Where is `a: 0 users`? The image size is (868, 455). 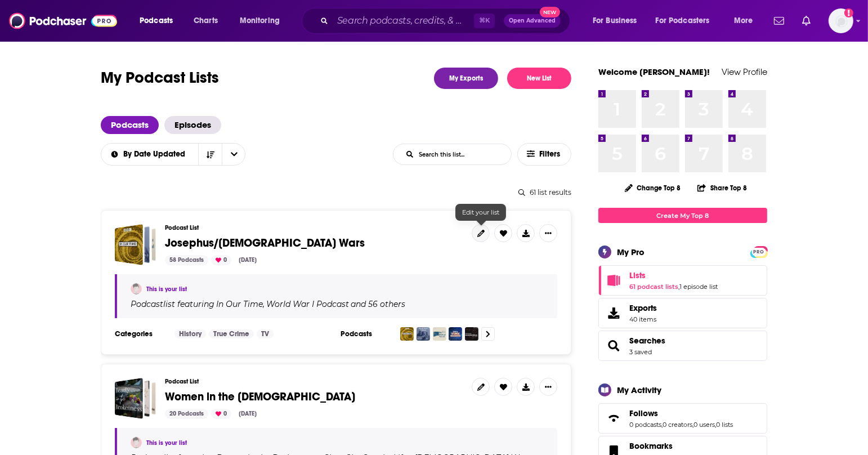 a: 0 users is located at coordinates (704, 425).